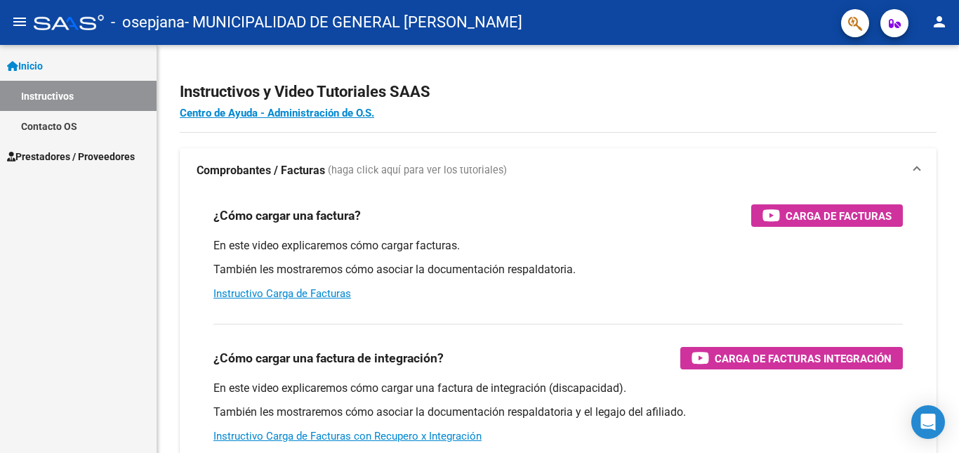  Describe the element at coordinates (71, 157) in the screenshot. I see `span: Prestadores / Proveedores` at that location.